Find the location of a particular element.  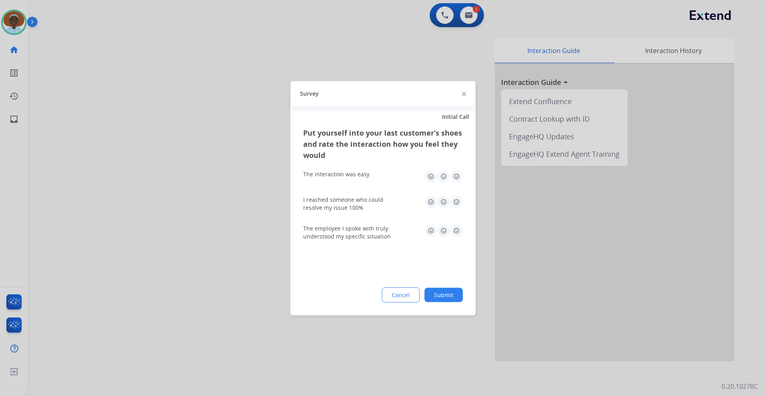

span: Initial Call is located at coordinates (456, 116).